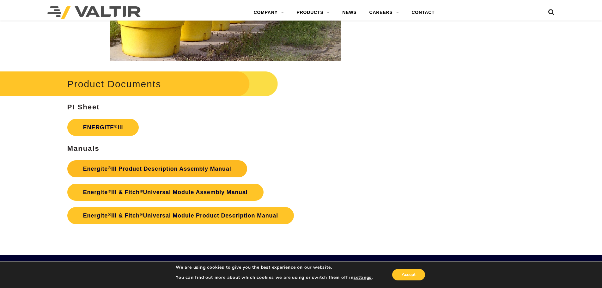 Image resolution: width=602 pixels, height=288 pixels. What do you see at coordinates (157, 169) in the screenshot?
I see `a: Energite®III Product Description Assembly Manual` at bounding box center [157, 169].